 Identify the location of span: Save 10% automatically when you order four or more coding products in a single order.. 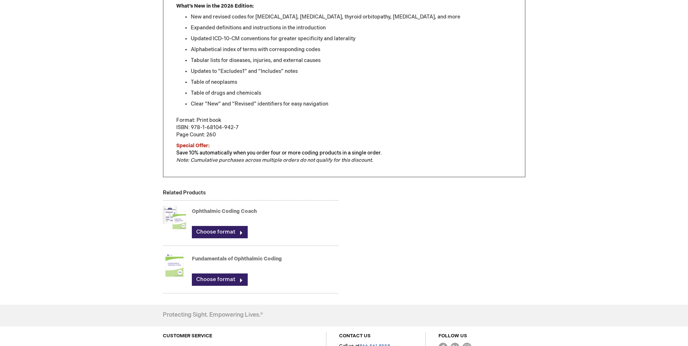
(279, 153).